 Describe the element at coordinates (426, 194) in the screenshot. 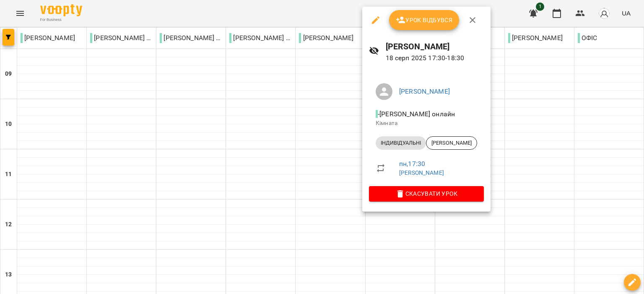

I see `span: Скасувати Урок` at that location.